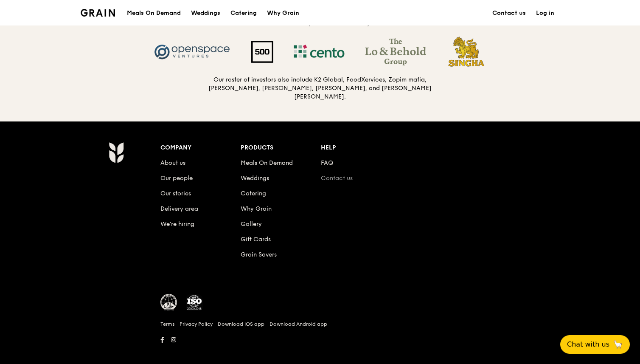  I want to click on img: ISO Certified, so click(195, 302).